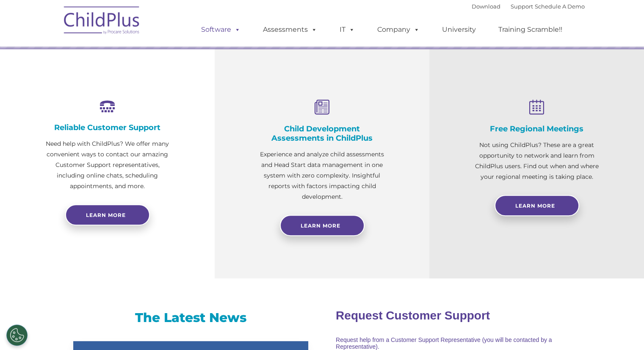  What do you see at coordinates (191, 318) in the screenshot?
I see `h3: The Latest News` at bounding box center [191, 318].